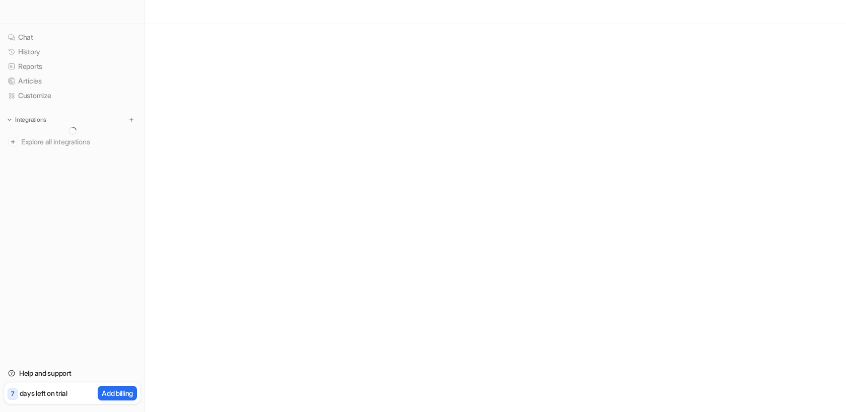  What do you see at coordinates (72, 81) in the screenshot?
I see `a: Articles` at bounding box center [72, 81].